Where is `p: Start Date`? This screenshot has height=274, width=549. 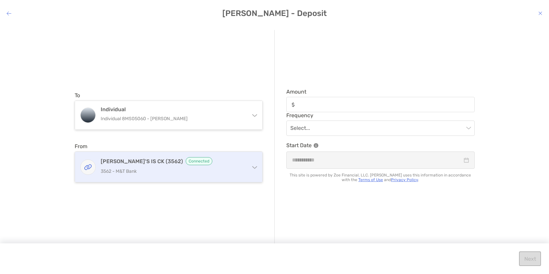 p: Start Date is located at coordinates (380, 145).